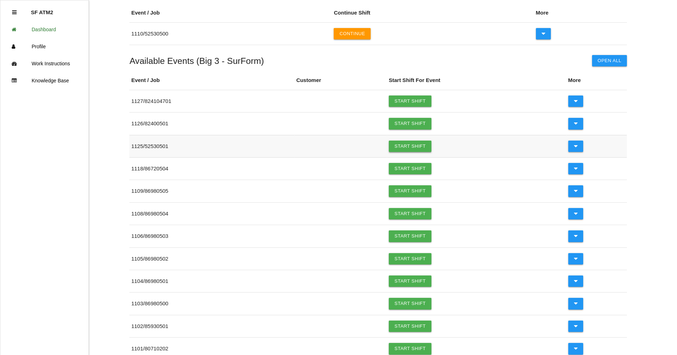 This screenshot has height=355, width=677. I want to click on button: Continue, so click(352, 34).